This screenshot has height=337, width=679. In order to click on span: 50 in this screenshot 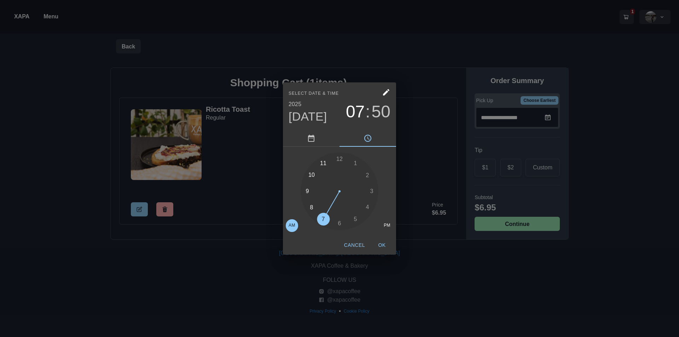, I will do `click(381, 112)`.